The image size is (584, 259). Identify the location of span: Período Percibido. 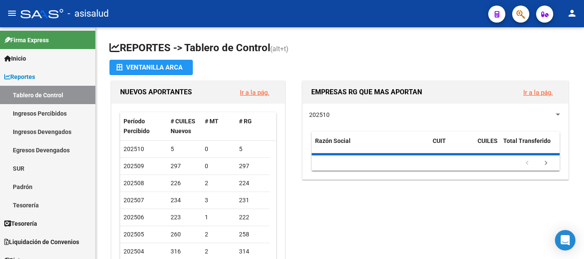
(136, 126).